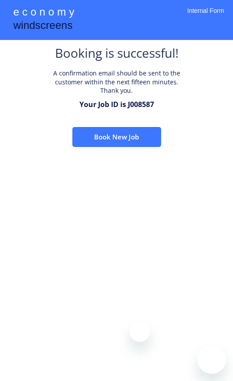 The image size is (233, 381). I want to click on button: Book New Job, so click(117, 137).